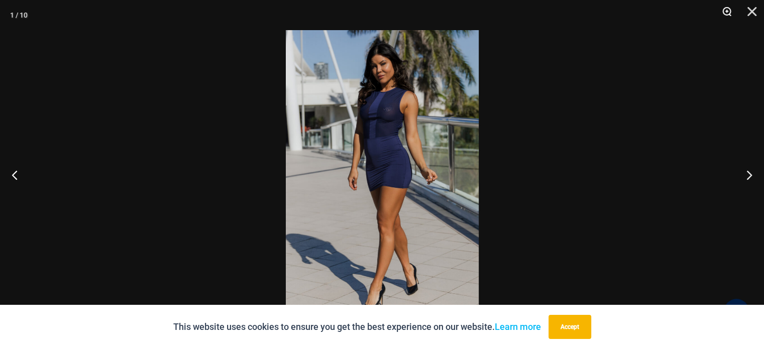  I want to click on a: Learn more, so click(518, 327).